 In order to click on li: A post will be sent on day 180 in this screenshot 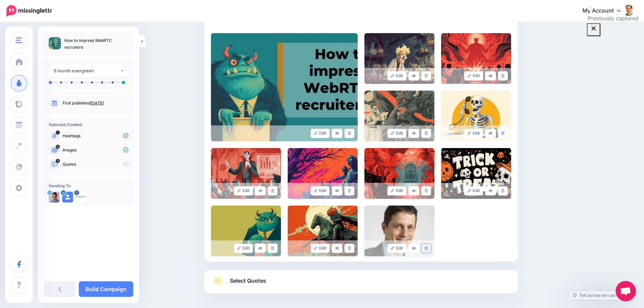, I will do `click(123, 82)`.